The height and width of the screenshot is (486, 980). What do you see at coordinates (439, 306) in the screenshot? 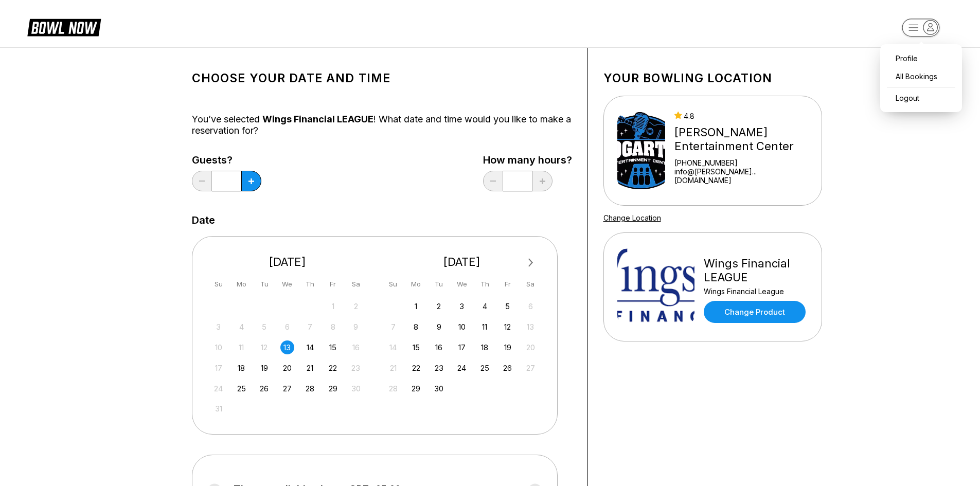
I see `div: Choose Tuesday, September 2nd, 2025` at bounding box center [439, 306].